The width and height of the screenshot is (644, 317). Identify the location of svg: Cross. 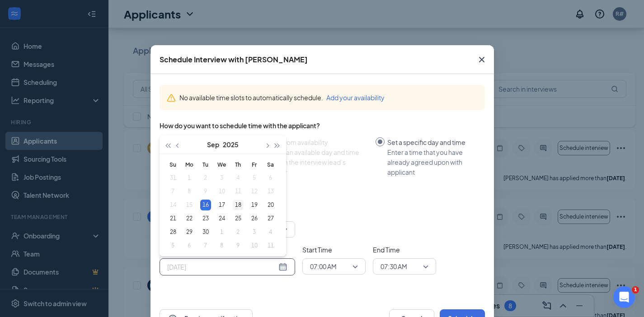
(482, 59).